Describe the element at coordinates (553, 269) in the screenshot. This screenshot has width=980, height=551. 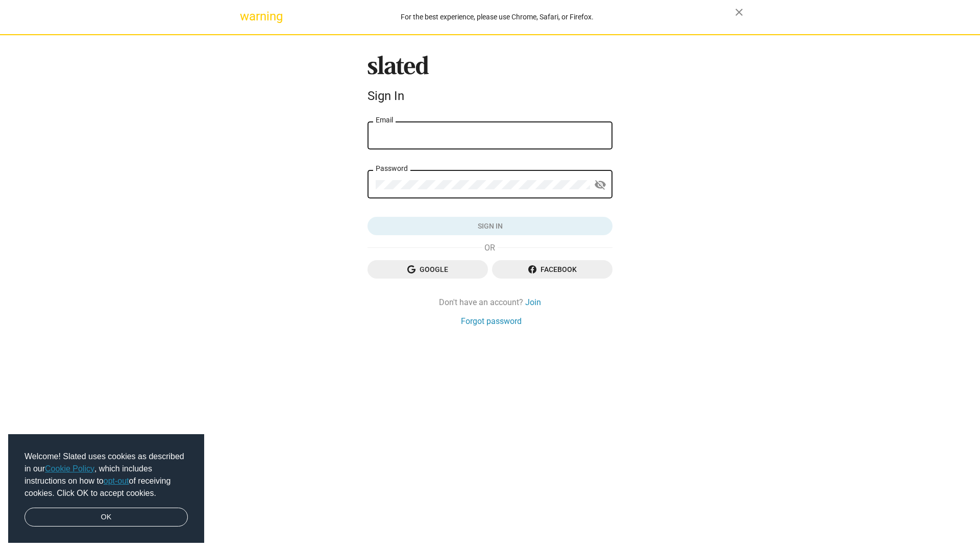
I see `button: Facebook` at that location.